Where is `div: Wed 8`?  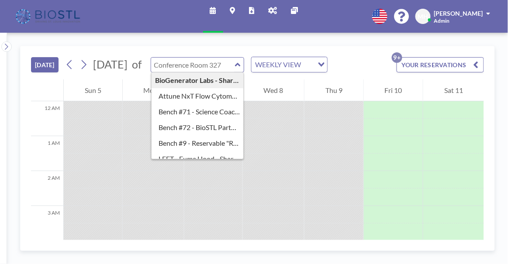 div: Wed 8 is located at coordinates (273, 90).